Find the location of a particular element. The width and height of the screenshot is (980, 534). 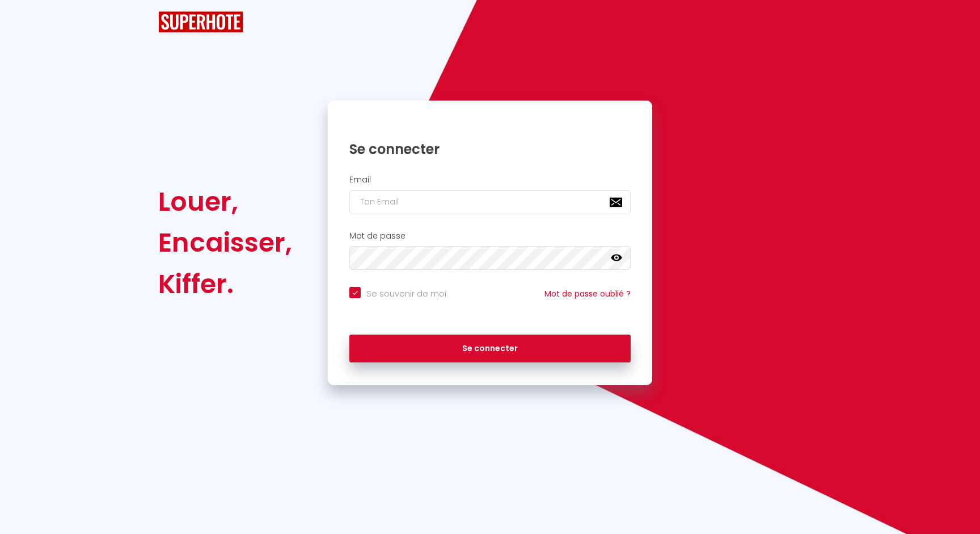

button: Se connecter is located at coordinates (490, 349).